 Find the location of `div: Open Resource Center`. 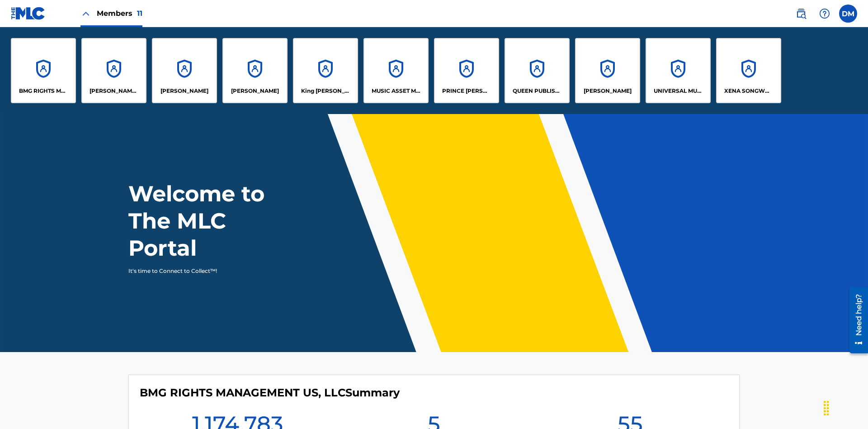

div: Open Resource Center is located at coordinates (16, 37).